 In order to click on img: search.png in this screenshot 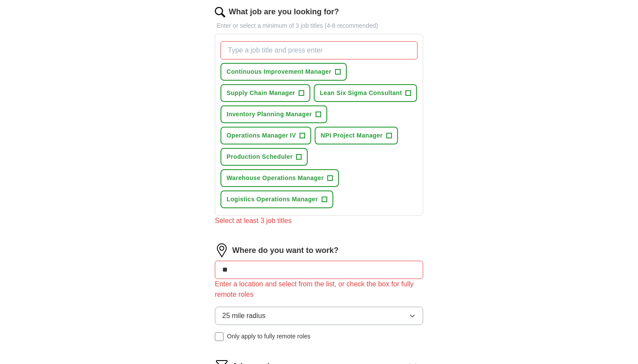, I will do `click(220, 12)`.